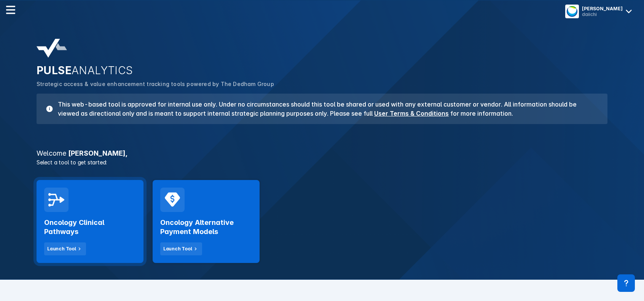  Describe the element at coordinates (51, 153) in the screenshot. I see `span: Welcome` at that location.